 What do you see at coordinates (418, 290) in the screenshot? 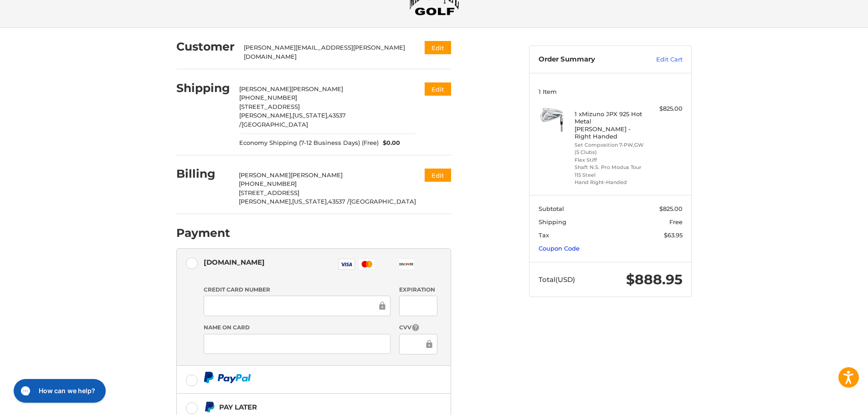
I see `label: Expiration` at bounding box center [418, 290].